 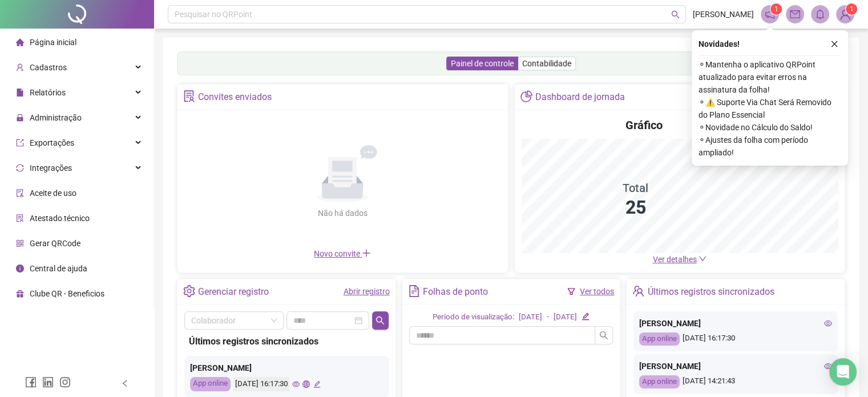 What do you see at coordinates (306, 384) in the screenshot?
I see `span: global` at bounding box center [306, 384].